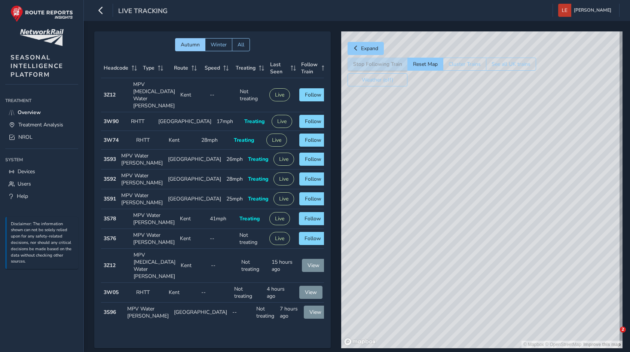  Describe the element at coordinates (310, 68) in the screenshot. I see `span: Follow Train` at that location.